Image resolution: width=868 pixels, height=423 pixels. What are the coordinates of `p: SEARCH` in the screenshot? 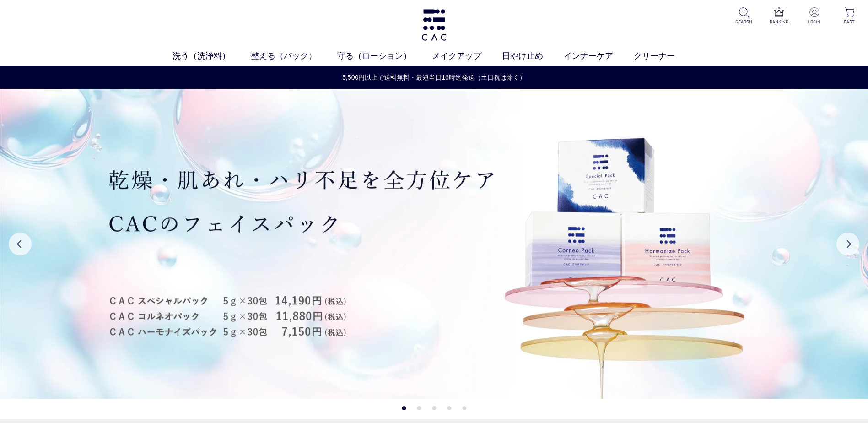 It's located at (744, 22).